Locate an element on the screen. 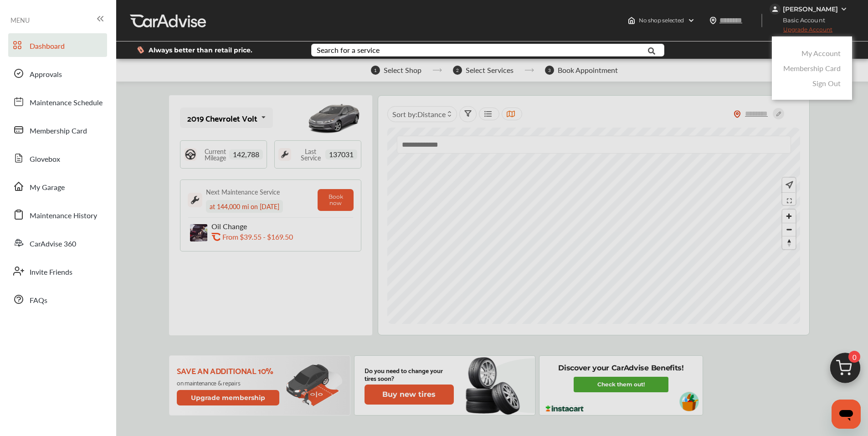  div: Search for a service is located at coordinates (348, 50).